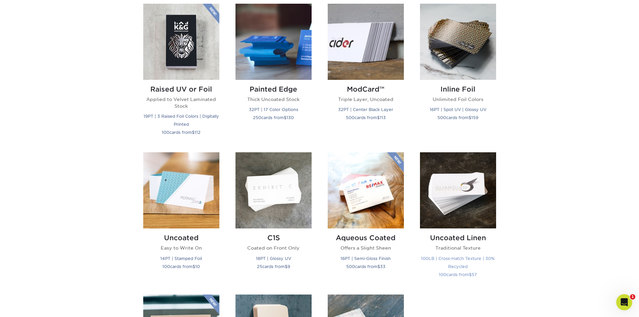 The width and height of the screenshot is (639, 317). What do you see at coordinates (365, 89) in the screenshot?
I see `h2: ModCard™` at bounding box center [365, 89].